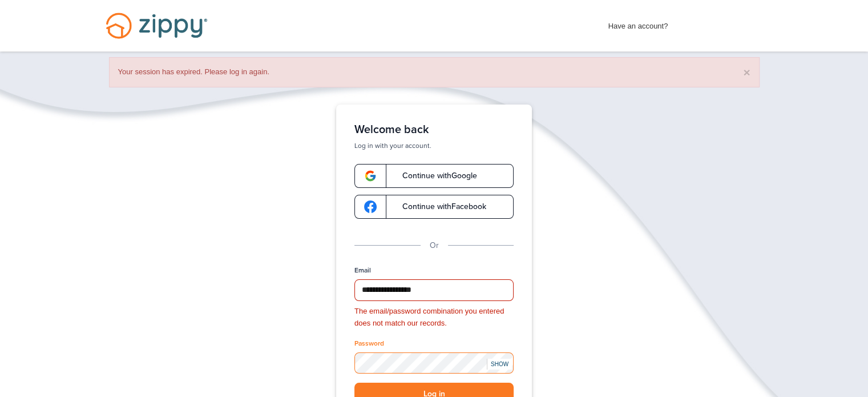 The height and width of the screenshot is (397, 868). Describe the element at coordinates (499, 363) in the screenshot. I see `div: SHOW` at that location.